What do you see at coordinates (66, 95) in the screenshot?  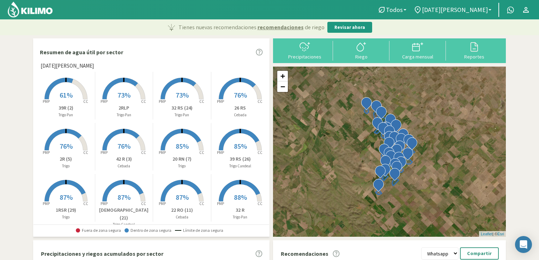 I see `span: 61%` at bounding box center [66, 95].